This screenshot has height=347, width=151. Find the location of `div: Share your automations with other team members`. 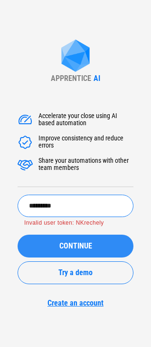

div: Share your automations with other team members is located at coordinates (86, 165).